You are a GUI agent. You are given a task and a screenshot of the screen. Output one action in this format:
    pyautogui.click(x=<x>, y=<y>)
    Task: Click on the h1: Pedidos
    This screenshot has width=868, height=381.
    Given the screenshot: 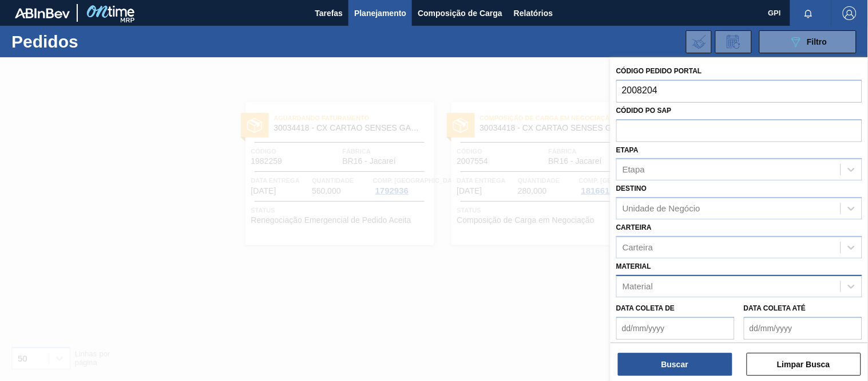 What is the action you would take?
    pyautogui.click(x=93, y=41)
    